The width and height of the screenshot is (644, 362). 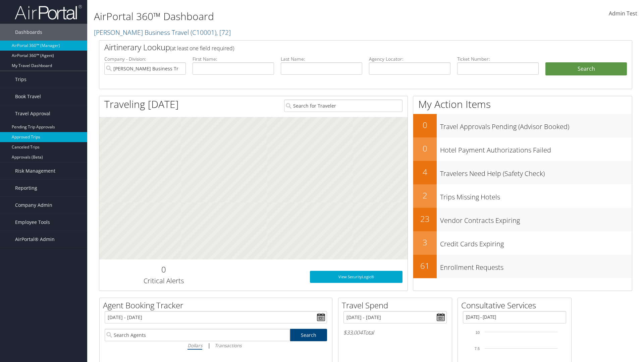 I want to click on label: Ticket Number:, so click(x=497, y=59).